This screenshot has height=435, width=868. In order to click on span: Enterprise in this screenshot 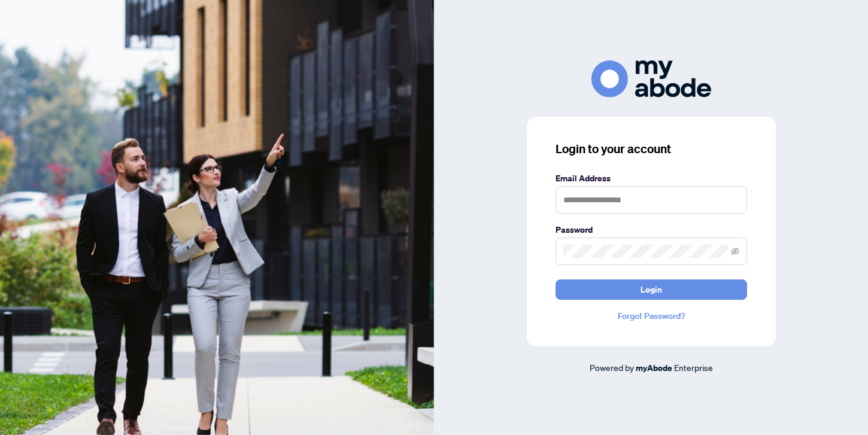, I will do `click(694, 368)`.